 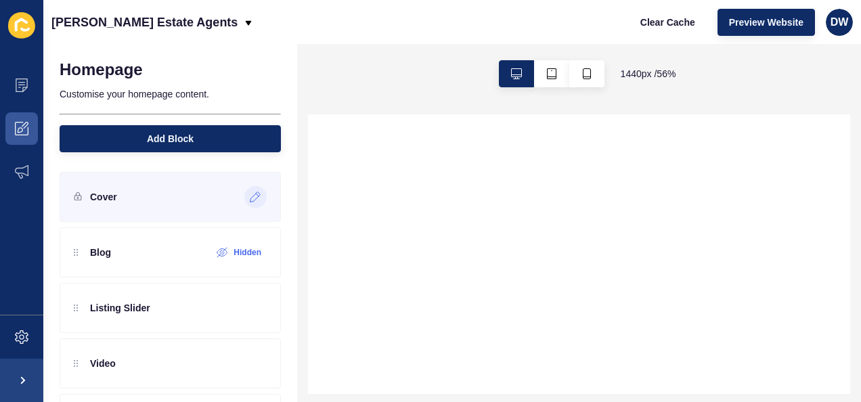 I want to click on span: 1440 px / 56 %, so click(x=649, y=74).